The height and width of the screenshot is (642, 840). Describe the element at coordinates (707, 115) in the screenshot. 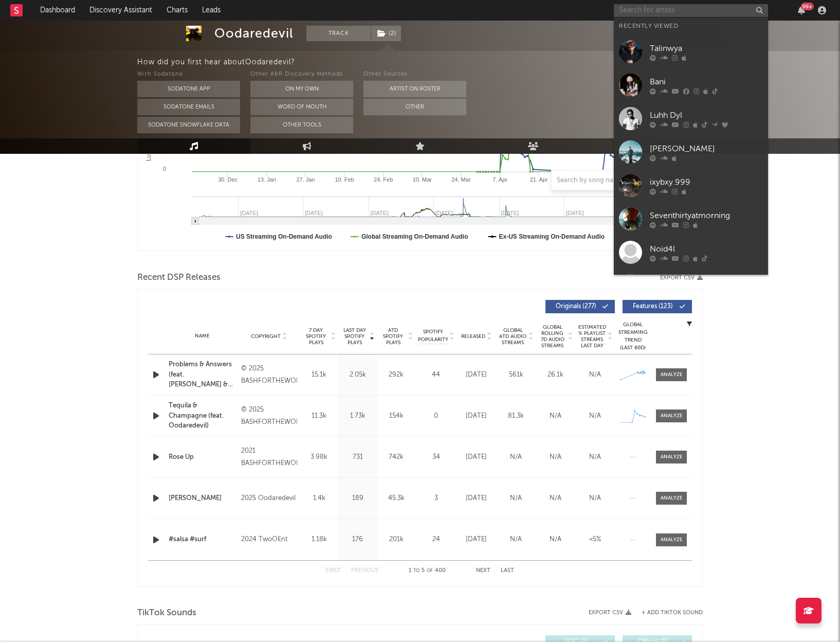

I see `div: Luhh Dyl` at that location.